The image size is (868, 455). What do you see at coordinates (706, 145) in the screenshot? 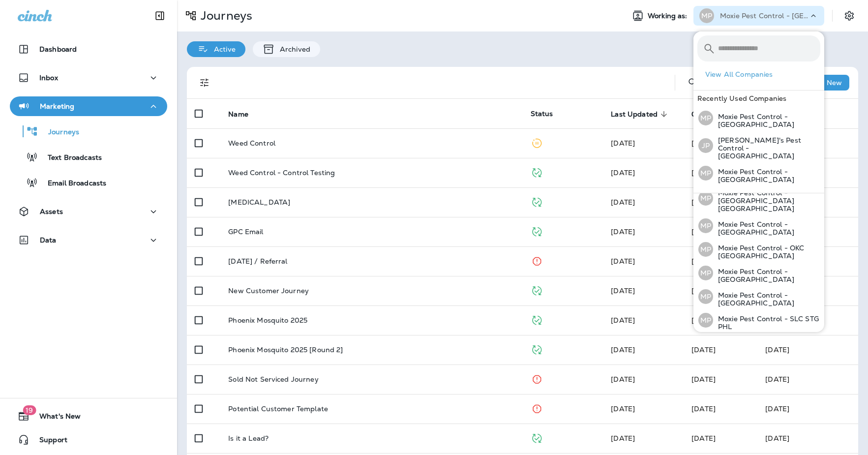
I see `div: JP` at bounding box center [706, 145].